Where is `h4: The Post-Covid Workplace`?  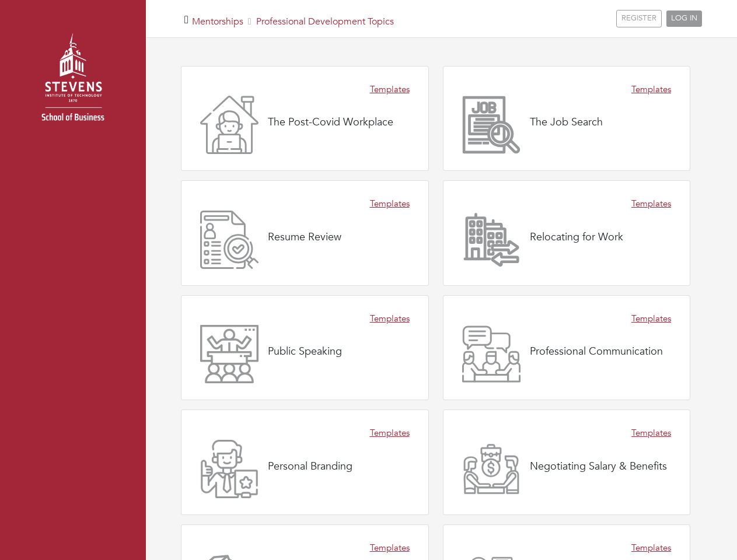
h4: The Post-Covid Workplace is located at coordinates (330, 122).